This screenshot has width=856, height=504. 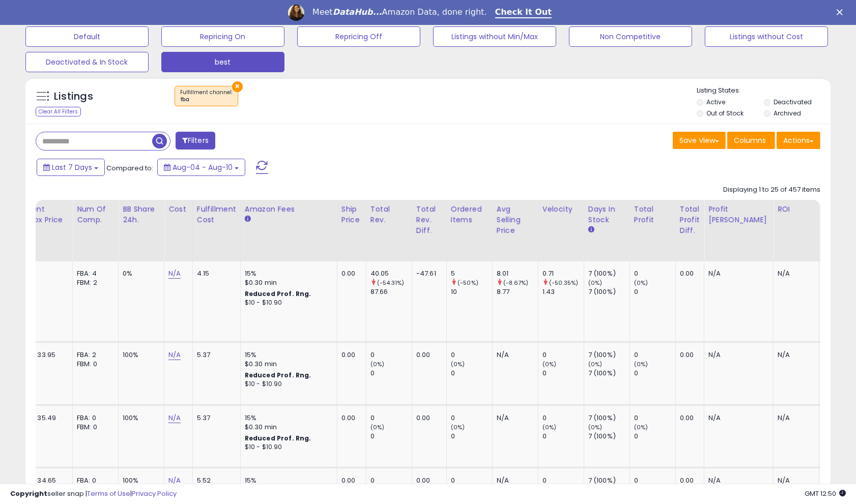 What do you see at coordinates (563, 283) in the screenshot?
I see `small: (-50.35%)` at bounding box center [563, 283].